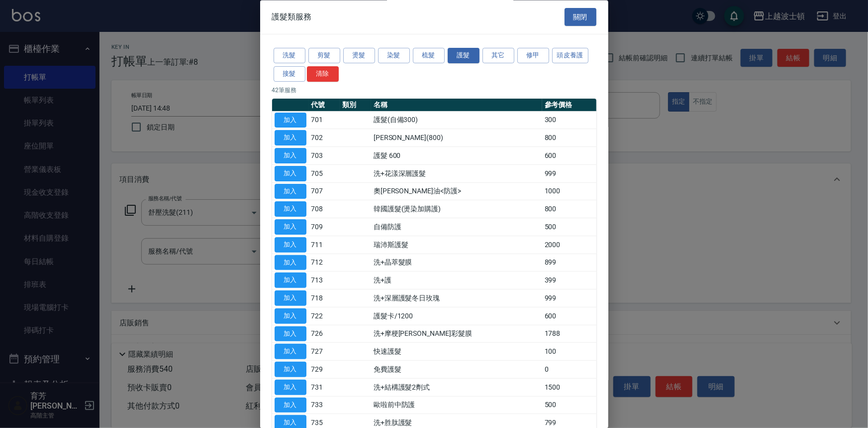  Describe the element at coordinates (569, 351) in the screenshot. I see `td: 100` at that location.